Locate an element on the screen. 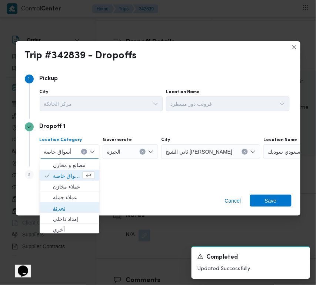 The width and height of the screenshot is (316, 285). span: 1 is located at coordinates (29, 79).